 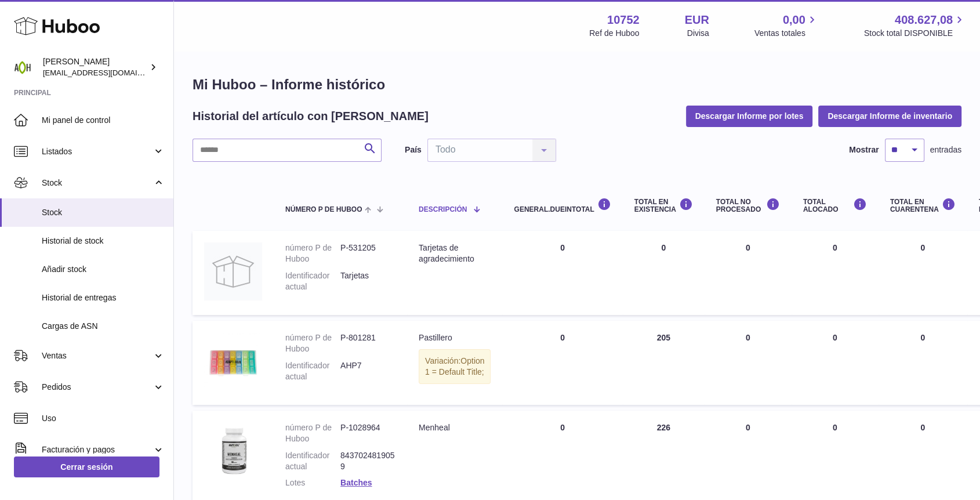 What do you see at coordinates (368, 434) in the screenshot?
I see `dd: P-1028964` at bounding box center [368, 434].